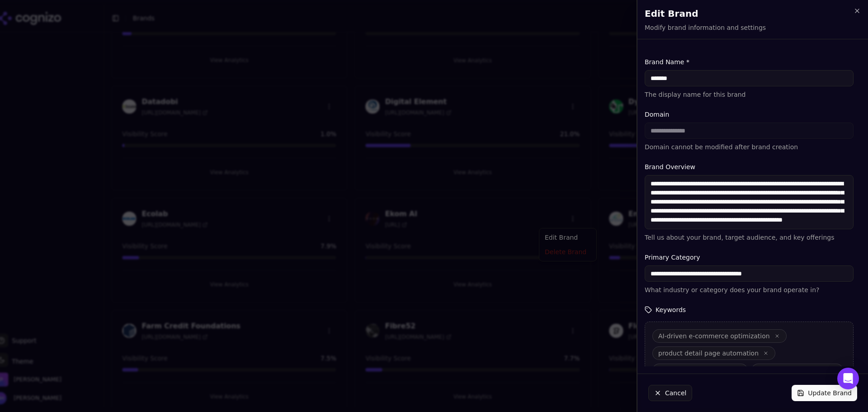 Image resolution: width=868 pixels, height=412 pixels. Describe the element at coordinates (670, 393) in the screenshot. I see `button: Cancel` at that location.